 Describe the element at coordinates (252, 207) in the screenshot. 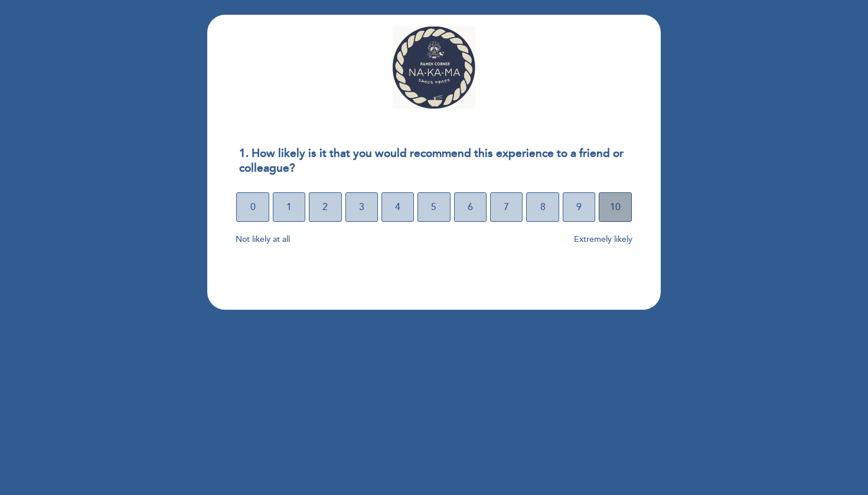

I see `button: 0` at that location.